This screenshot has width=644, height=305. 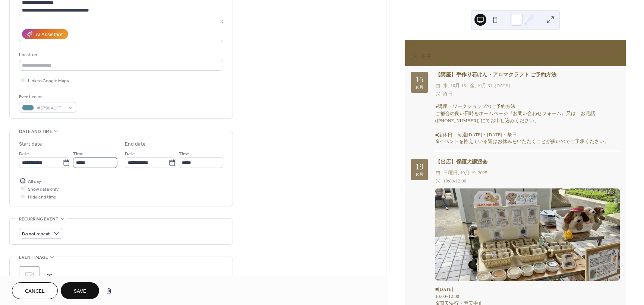 What do you see at coordinates (528, 162) in the screenshot?
I see `div: 【出店】保護犬譲渡会` at bounding box center [528, 162].